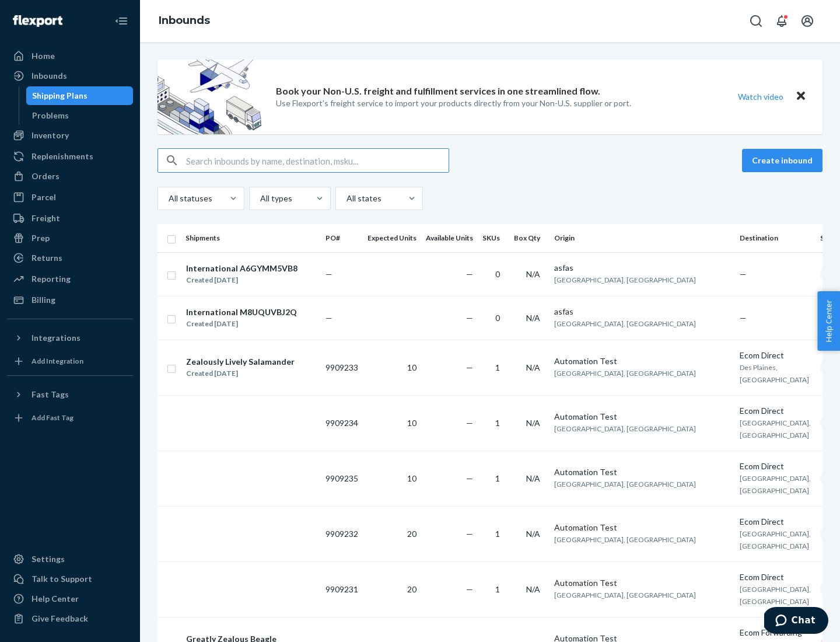 The width and height of the screenshot is (840, 642). I want to click on div: Orders, so click(45, 176).